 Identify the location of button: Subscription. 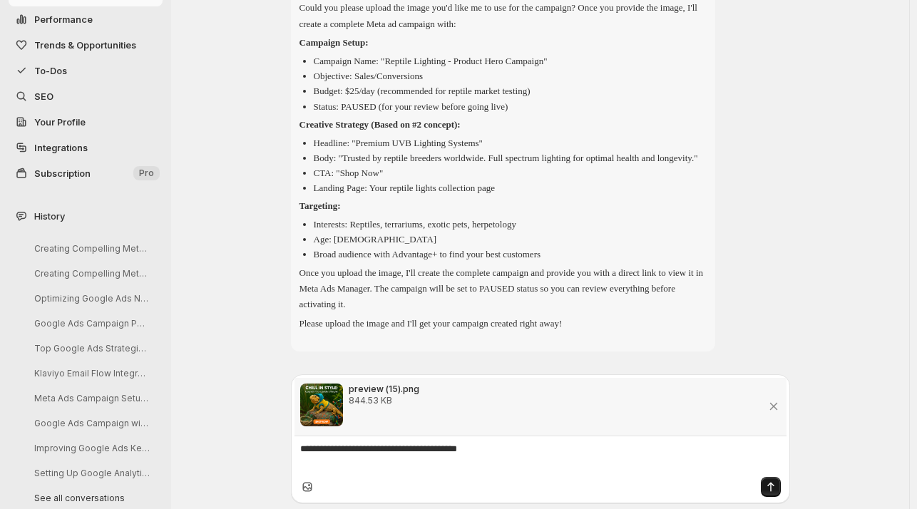
(86, 173).